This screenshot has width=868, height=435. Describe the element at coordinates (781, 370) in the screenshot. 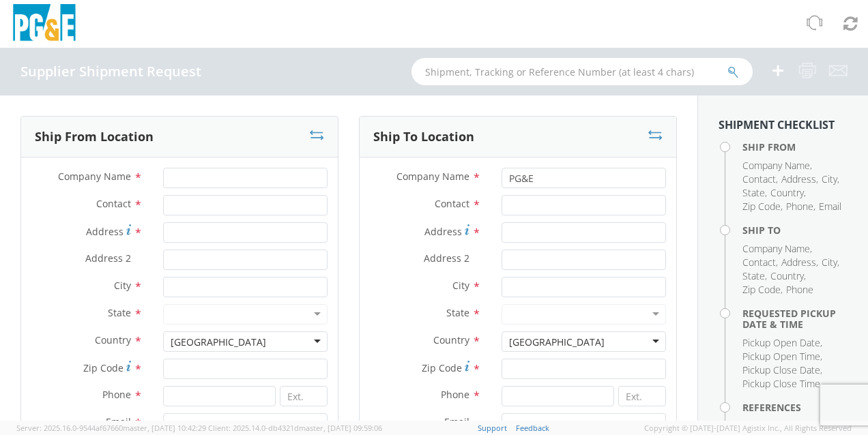

I see `span: Pickup Close Date` at that location.